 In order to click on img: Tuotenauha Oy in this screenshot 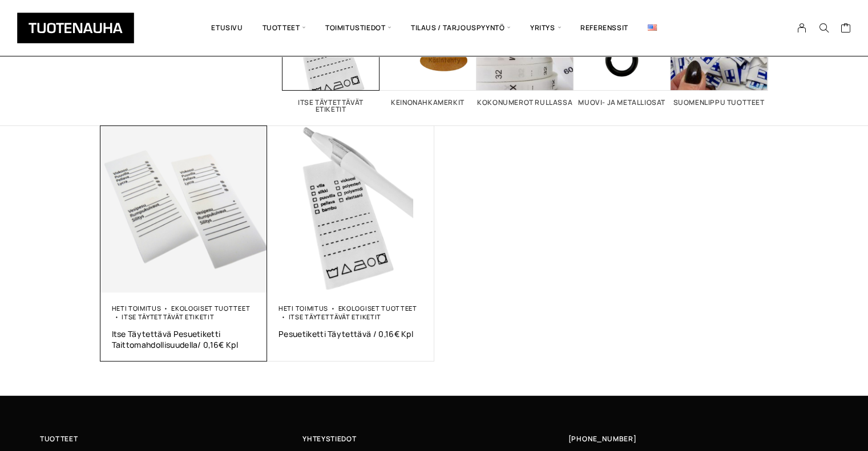, I will do `click(75, 28)`.